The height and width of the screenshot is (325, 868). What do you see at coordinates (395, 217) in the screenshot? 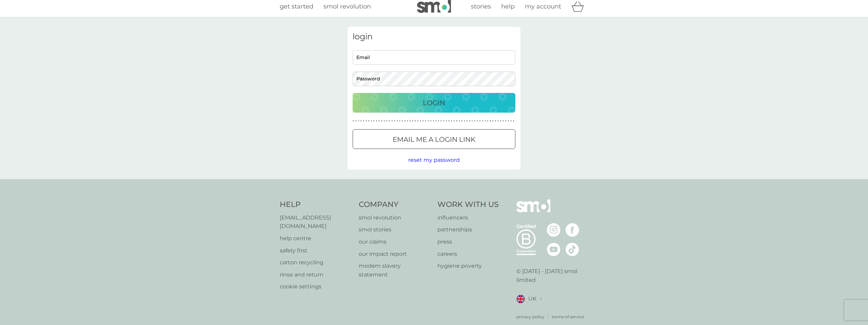
I see `a: smol revolution` at bounding box center [395, 217].